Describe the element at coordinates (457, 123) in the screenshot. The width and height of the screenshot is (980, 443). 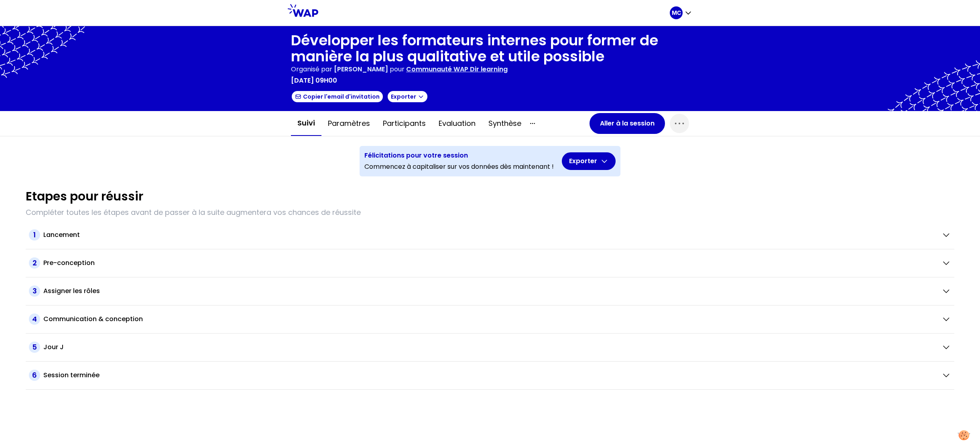
I see `button: Evaluation` at that location.